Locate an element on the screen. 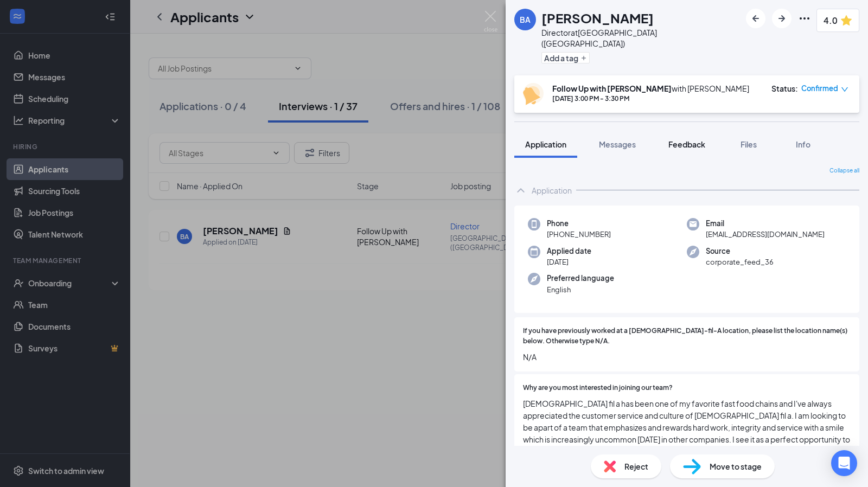 The image size is (868, 487). span: 4.0 is located at coordinates (831, 20).